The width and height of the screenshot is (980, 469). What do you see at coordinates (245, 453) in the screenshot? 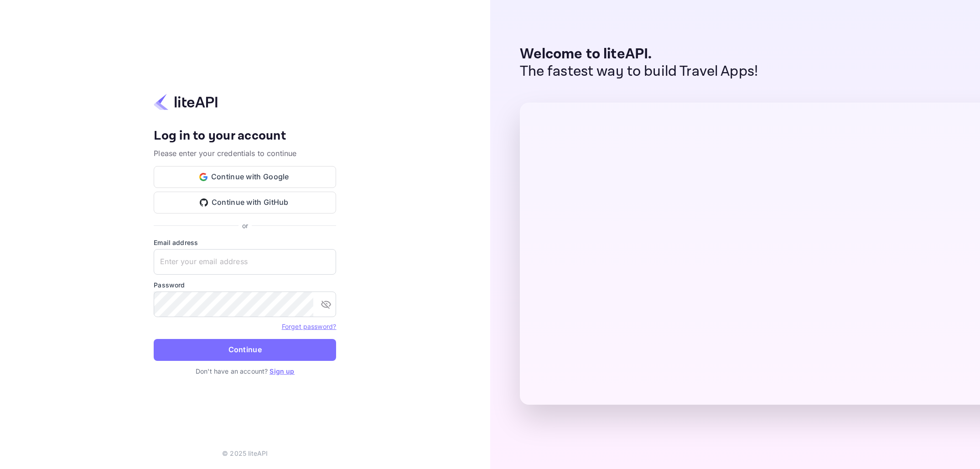
I see `p: © 2025 liteAPI` at bounding box center [245, 453].